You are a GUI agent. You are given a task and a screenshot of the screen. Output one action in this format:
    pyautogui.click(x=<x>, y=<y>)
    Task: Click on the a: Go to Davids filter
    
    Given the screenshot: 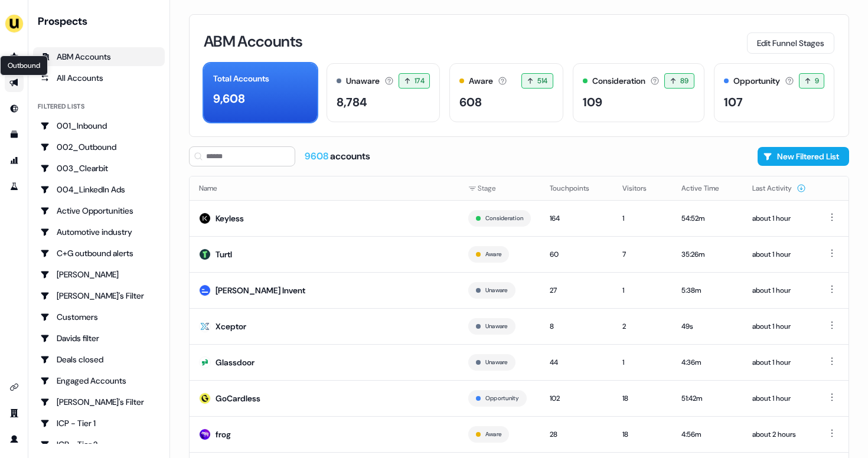 What is the action you would take?
    pyautogui.click(x=99, y=338)
    